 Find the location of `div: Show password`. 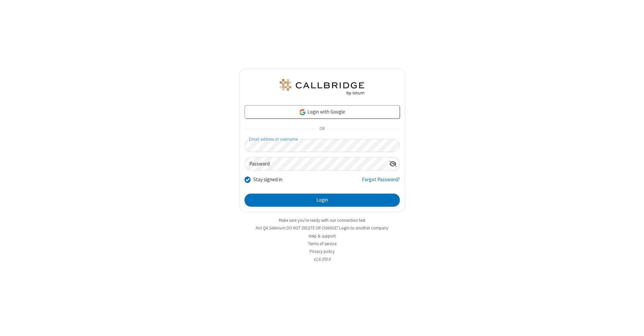

div: Show password is located at coordinates (393, 163).